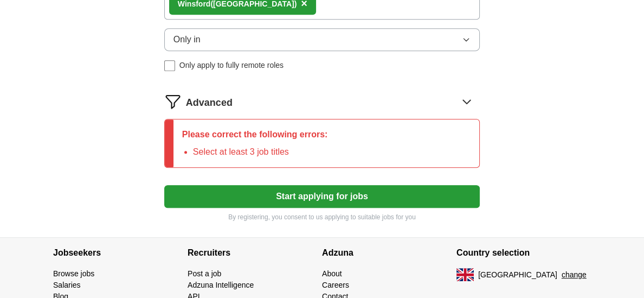  I want to click on a: Careers, so click(335, 285).